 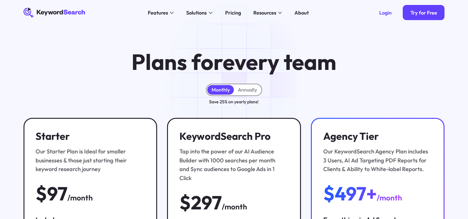 What do you see at coordinates (376, 161) in the screenshot?
I see `div: Our KeywordSearch Agency Plan includes 3 Users, AI Ad Targeting PDF Reports for Clients & Ability...` at bounding box center [376, 161].